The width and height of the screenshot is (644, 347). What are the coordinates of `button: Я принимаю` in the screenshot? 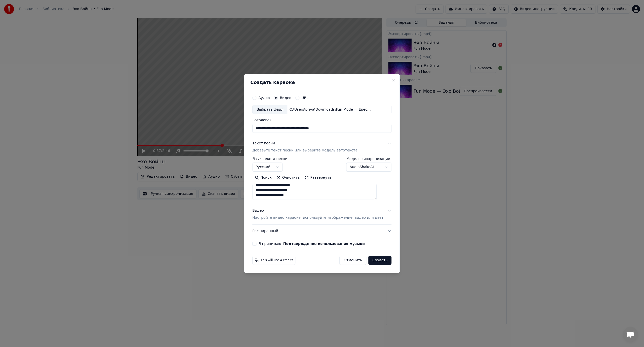 It's located at (324, 244).